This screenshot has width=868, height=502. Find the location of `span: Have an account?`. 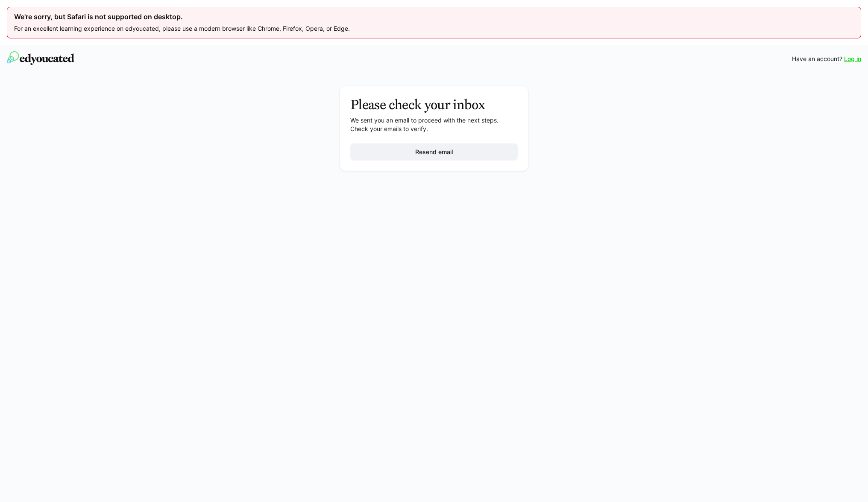

span: Have an account? is located at coordinates (817, 59).